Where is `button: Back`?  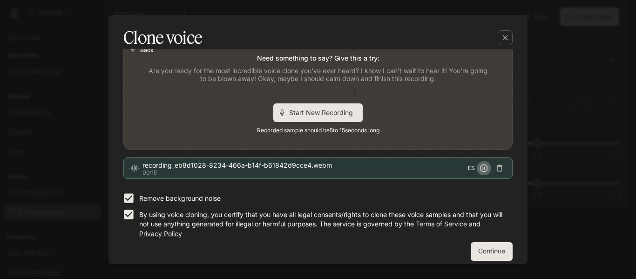
button: Back is located at coordinates (142, 50).